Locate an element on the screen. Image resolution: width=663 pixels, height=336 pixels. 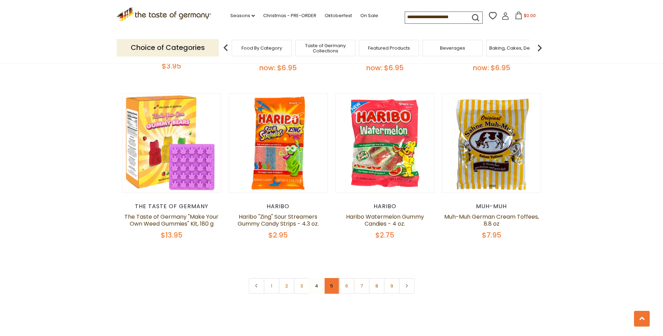
div: The Taste of Germany is located at coordinates (172, 207).